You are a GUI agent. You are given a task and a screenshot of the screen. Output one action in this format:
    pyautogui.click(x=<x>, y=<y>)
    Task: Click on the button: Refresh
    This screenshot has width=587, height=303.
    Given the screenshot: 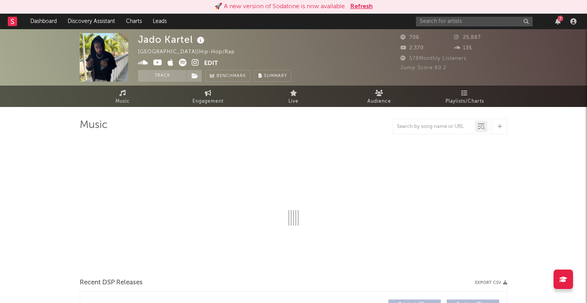 What is the action you would take?
    pyautogui.click(x=361, y=7)
    